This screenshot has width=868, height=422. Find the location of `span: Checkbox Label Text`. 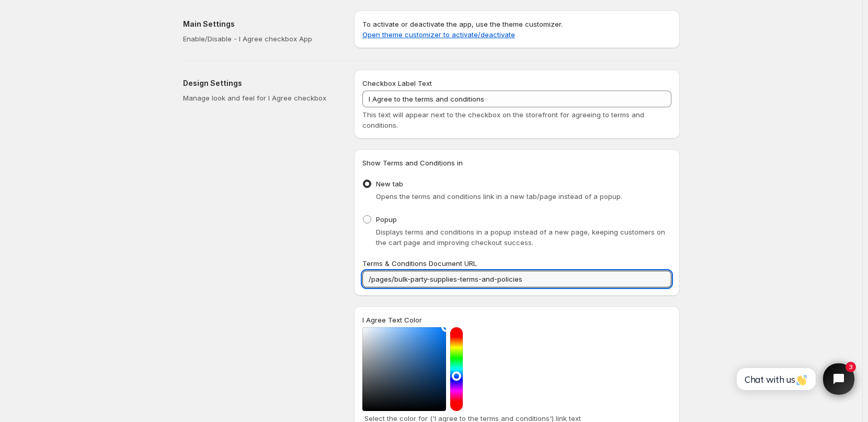

span: Checkbox Label Text is located at coordinates (397, 84).